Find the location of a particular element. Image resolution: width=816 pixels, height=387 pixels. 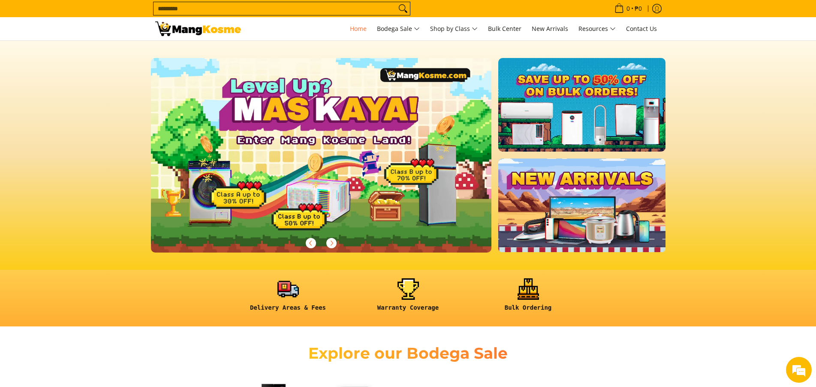

span: New Arrivals is located at coordinates (550, 28).